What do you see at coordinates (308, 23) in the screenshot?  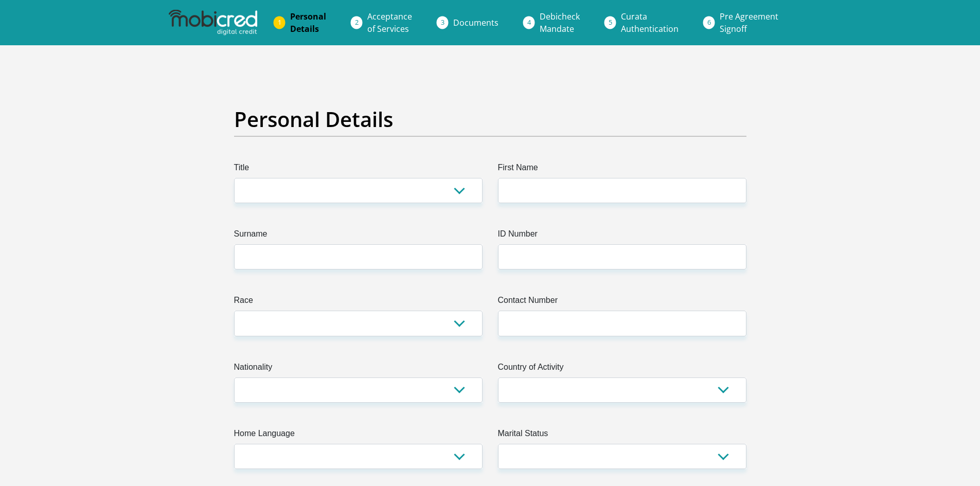 I see `a: PersonalDetails` at bounding box center [308, 23].